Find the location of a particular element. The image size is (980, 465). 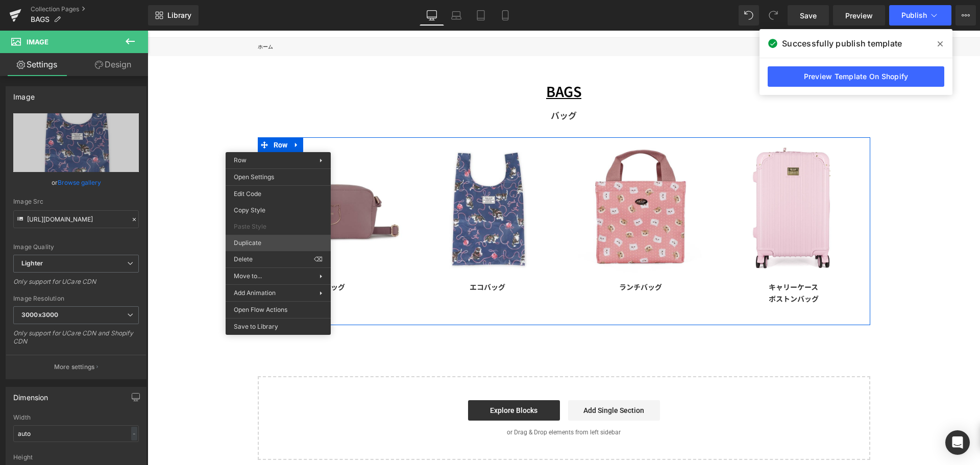

a: ホーム is located at coordinates (118, 16).